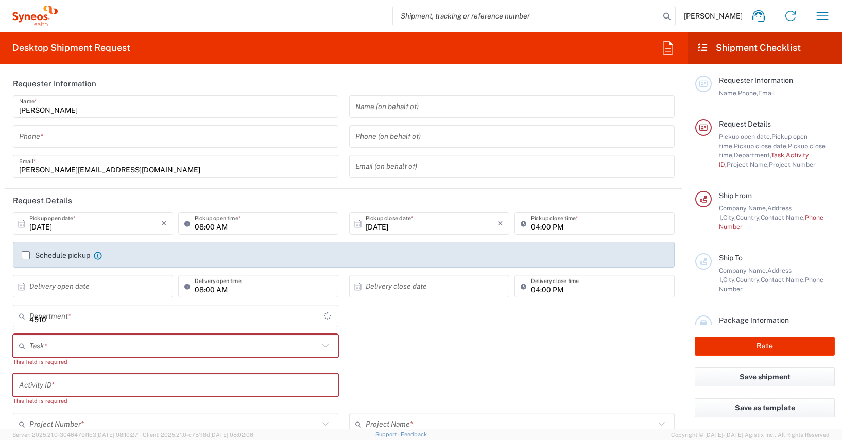 The height and width of the screenshot is (440, 842). I want to click on h2: Requester Information, so click(55, 84).